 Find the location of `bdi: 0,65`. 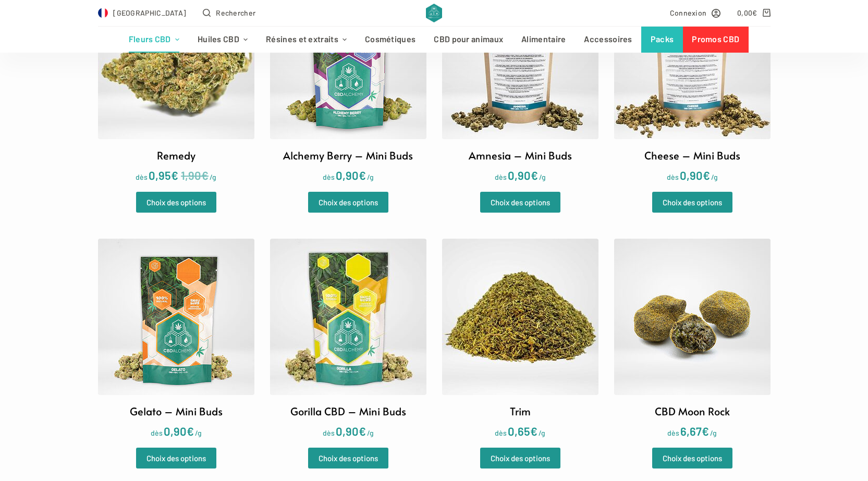

bdi: 0,65 is located at coordinates (522, 431).